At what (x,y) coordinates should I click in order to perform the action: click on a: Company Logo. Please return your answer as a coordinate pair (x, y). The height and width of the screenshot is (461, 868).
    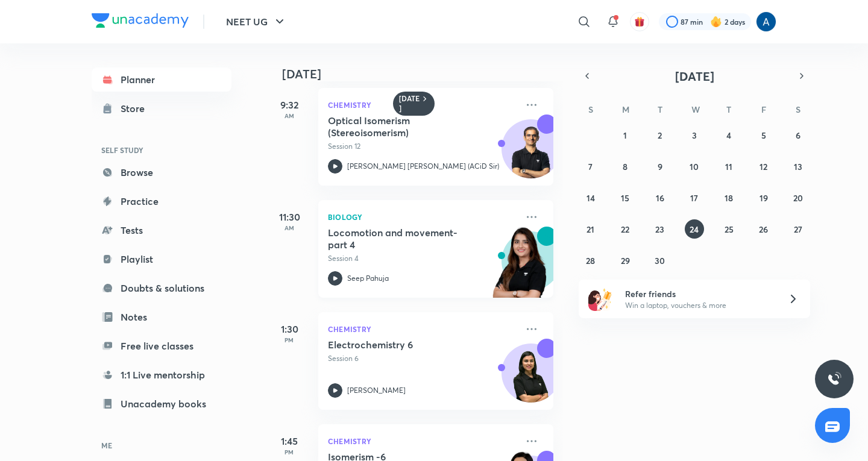
    Looking at the image, I should click on (140, 21).